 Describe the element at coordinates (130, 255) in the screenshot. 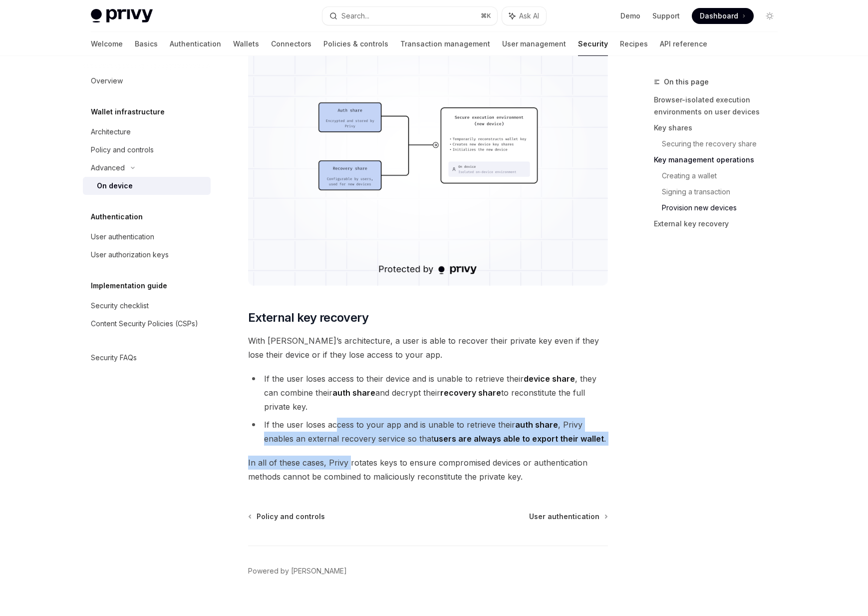

I see `div: User authorization keys` at that location.